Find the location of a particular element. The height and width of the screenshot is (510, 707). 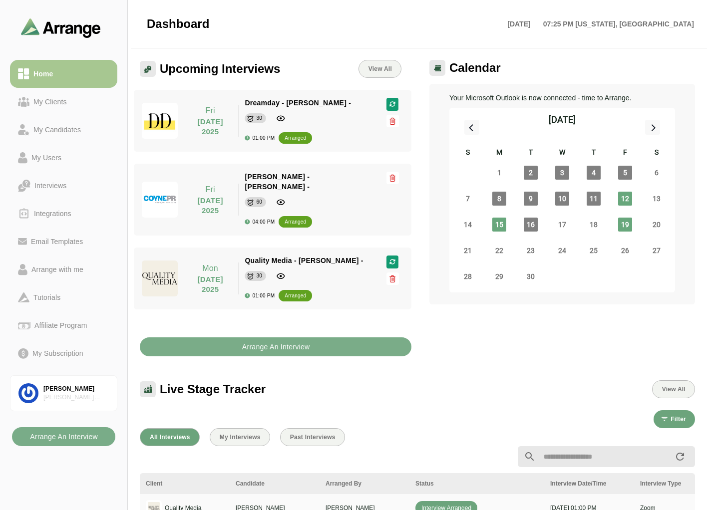

div: Status is located at coordinates (477, 484).